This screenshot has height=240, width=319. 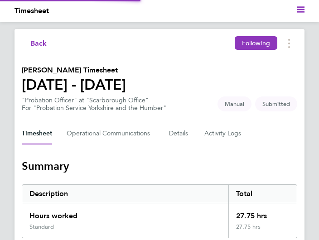 What do you see at coordinates (42, 227) in the screenshot?
I see `div: Standard` at bounding box center [42, 227].